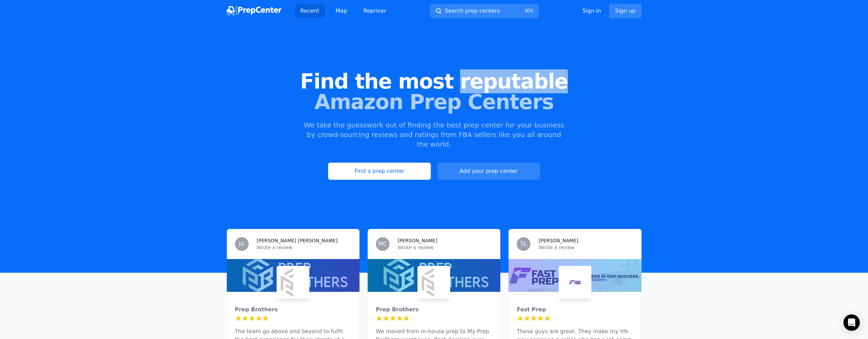 Image resolution: width=868 pixels, height=339 pixels. I want to click on span: JG, so click(242, 244).